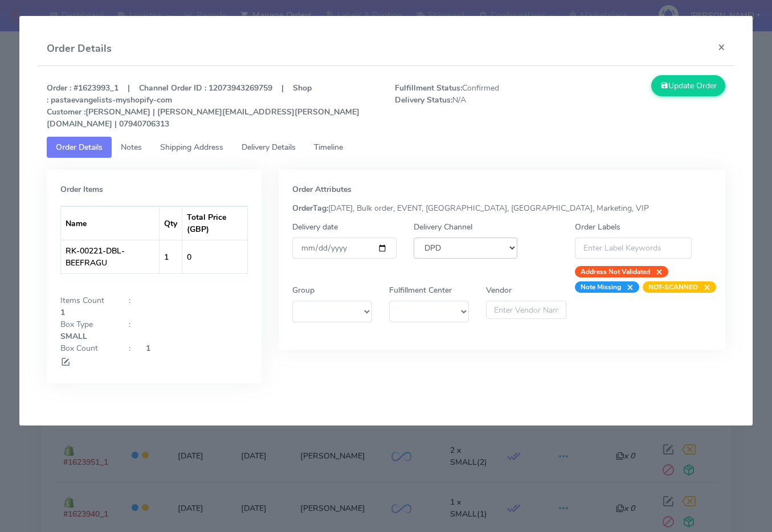 This screenshot has height=532, width=772. What do you see at coordinates (423, 100) in the screenshot?
I see `strong: Delivery Status:` at bounding box center [423, 100].